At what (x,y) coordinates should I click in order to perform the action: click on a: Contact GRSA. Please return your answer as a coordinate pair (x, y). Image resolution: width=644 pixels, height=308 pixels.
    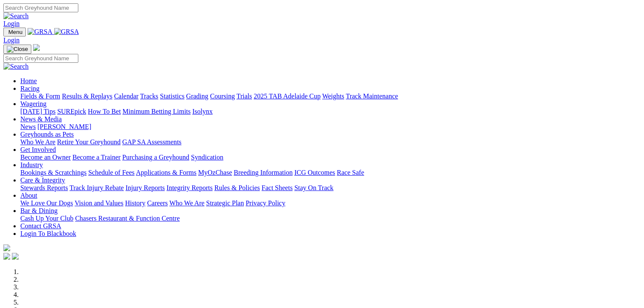
    Looking at the image, I should click on (41, 226).